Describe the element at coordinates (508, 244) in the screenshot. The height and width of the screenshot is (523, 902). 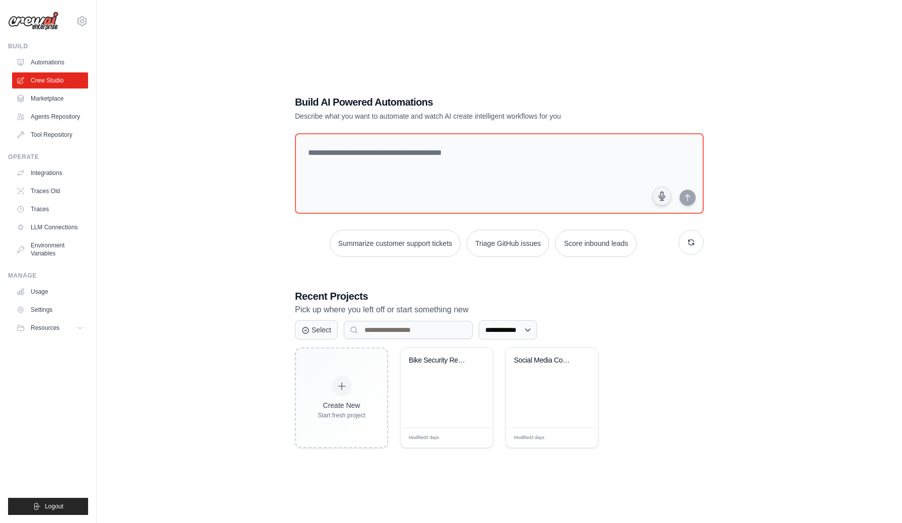
I see `button: Triage GitHub issues` at that location.